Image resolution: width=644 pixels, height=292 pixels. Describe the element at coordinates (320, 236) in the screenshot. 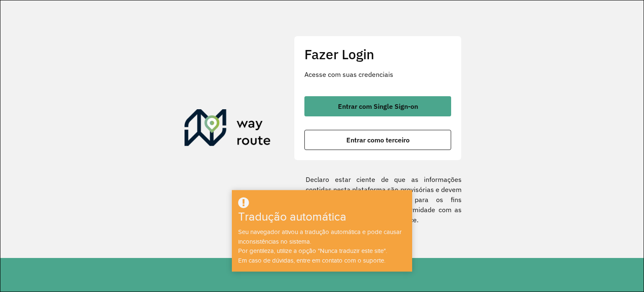

I see `font: Seu navegador ativou a tradução automática e pode causar inconsistências no sistema.` at that location.